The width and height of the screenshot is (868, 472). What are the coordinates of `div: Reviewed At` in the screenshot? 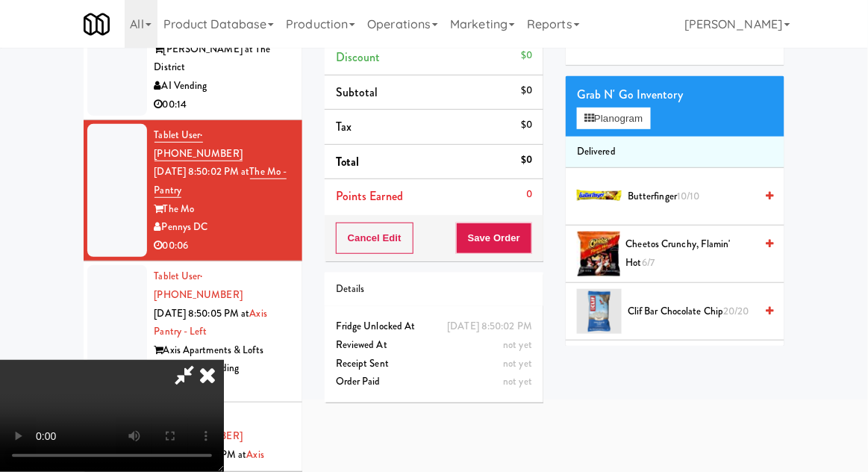 It's located at (434, 345).